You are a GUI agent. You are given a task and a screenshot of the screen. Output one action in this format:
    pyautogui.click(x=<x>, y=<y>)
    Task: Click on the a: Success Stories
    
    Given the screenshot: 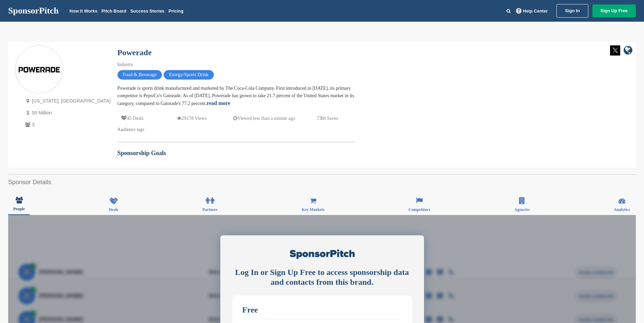 What is the action you would take?
    pyautogui.click(x=148, y=11)
    